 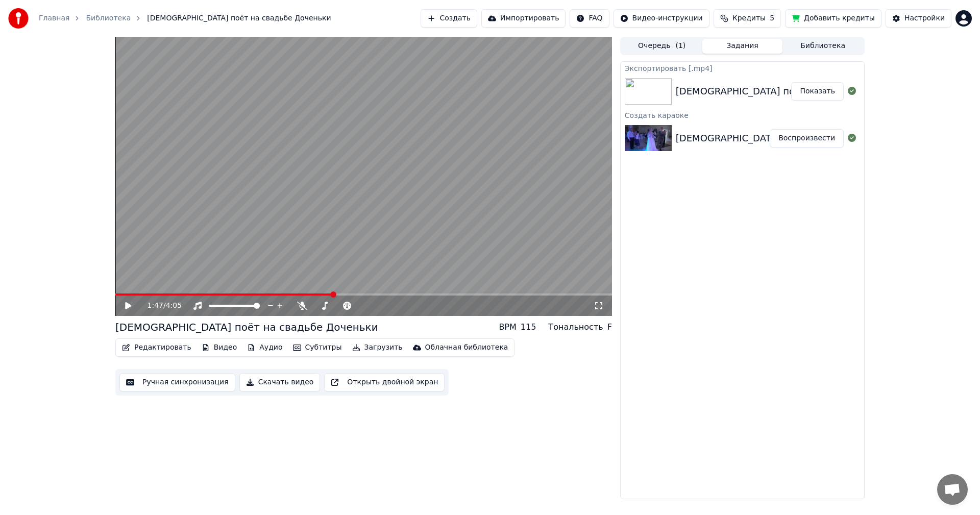 I want to click on div: 115, so click(x=529, y=327).